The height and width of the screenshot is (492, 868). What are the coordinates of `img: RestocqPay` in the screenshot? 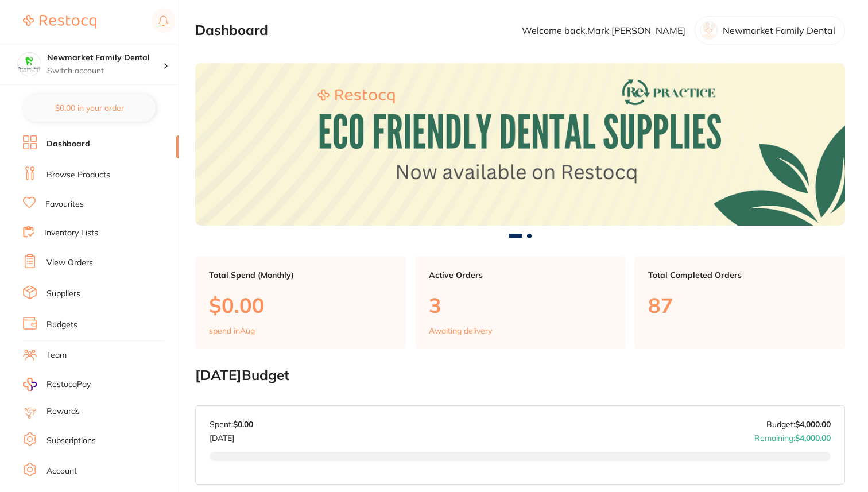 It's located at (30, 384).